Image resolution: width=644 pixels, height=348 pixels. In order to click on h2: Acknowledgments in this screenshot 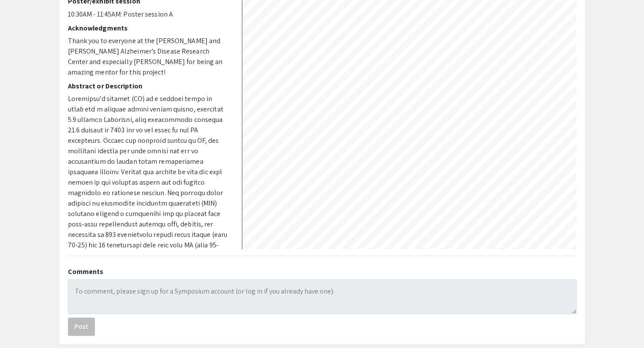, I will do `click(148, 28)`.